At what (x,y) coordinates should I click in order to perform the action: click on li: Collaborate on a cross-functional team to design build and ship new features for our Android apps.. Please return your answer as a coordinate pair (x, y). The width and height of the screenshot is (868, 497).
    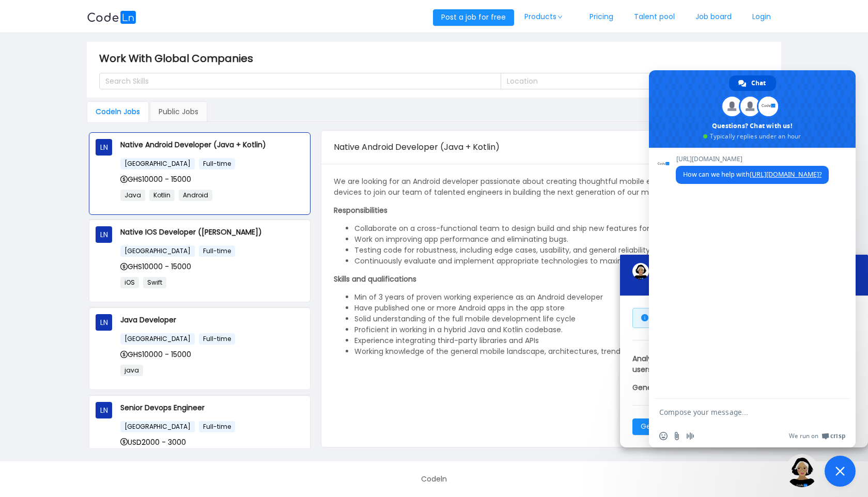
    Looking at the image, I should click on (561, 229).